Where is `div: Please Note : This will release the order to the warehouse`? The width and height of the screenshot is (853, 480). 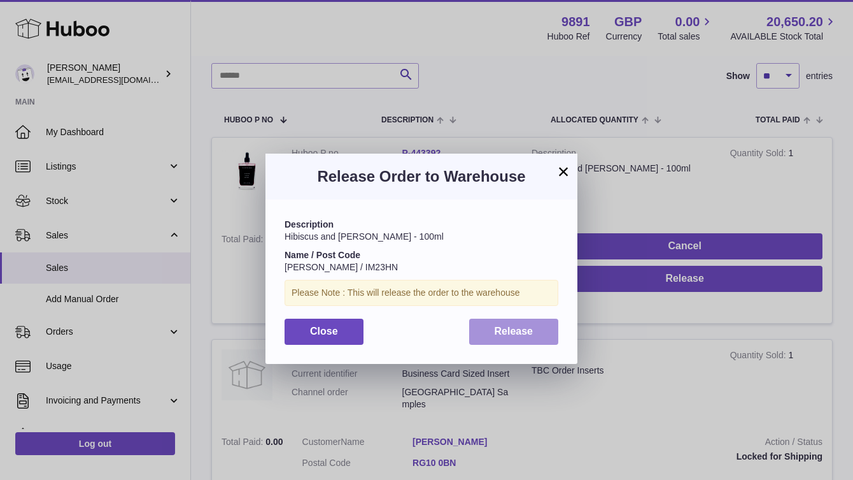
div: Please Note : This will release the order to the warehouse is located at coordinates (422, 292).